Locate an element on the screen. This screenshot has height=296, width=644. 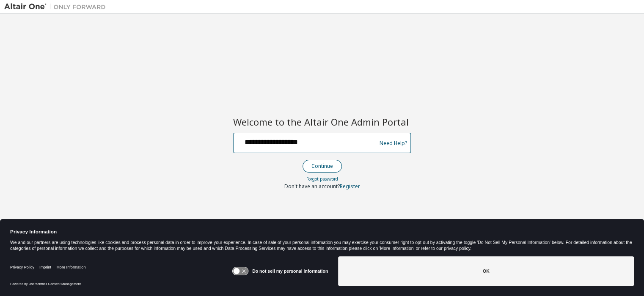
img: Altair One is located at coordinates (58, 6).